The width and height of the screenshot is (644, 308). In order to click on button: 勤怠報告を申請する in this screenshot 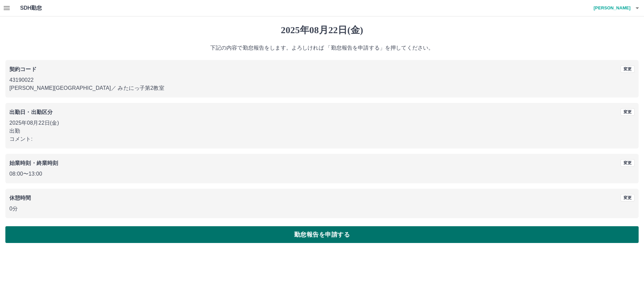, I will do `click(322, 235)`.